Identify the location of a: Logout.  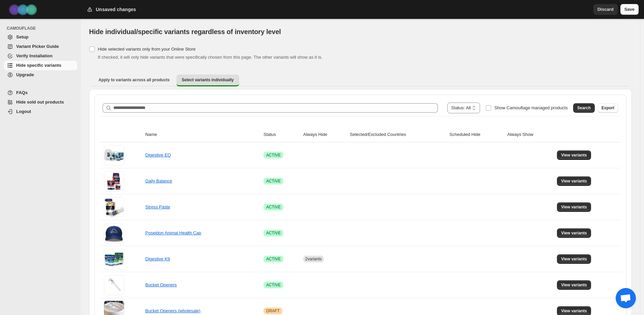
(40, 112).